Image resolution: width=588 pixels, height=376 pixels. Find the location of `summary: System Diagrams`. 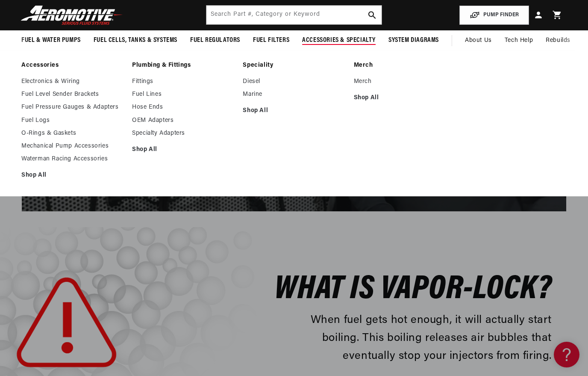

summary: System Diagrams is located at coordinates (414, 41).